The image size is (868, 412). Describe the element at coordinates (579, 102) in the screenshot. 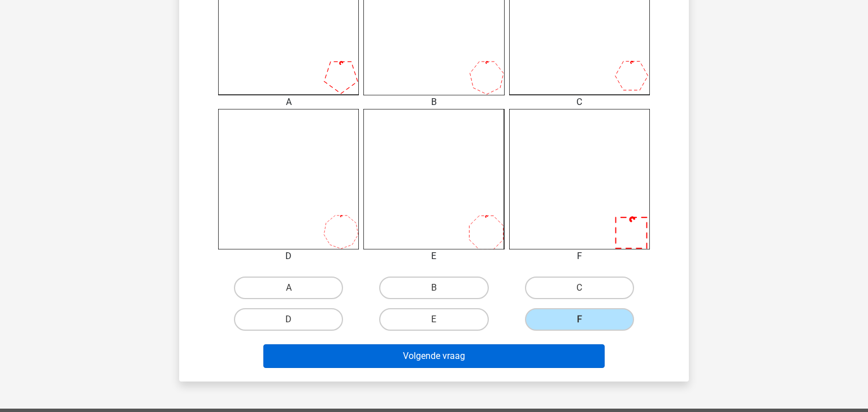

I see `div: C` at that location.